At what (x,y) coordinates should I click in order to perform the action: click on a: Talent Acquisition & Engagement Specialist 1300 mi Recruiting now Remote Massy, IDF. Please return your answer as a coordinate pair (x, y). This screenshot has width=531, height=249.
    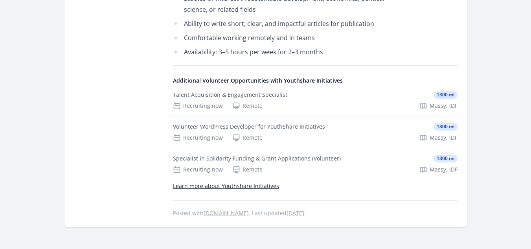
    Looking at the image, I should click on (315, 100).